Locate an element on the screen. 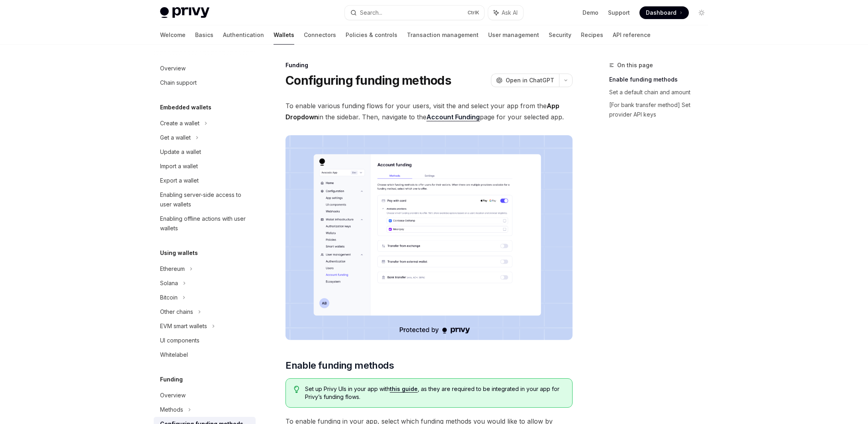 Image resolution: width=868 pixels, height=424 pixels. a: this guide is located at coordinates (404, 389).